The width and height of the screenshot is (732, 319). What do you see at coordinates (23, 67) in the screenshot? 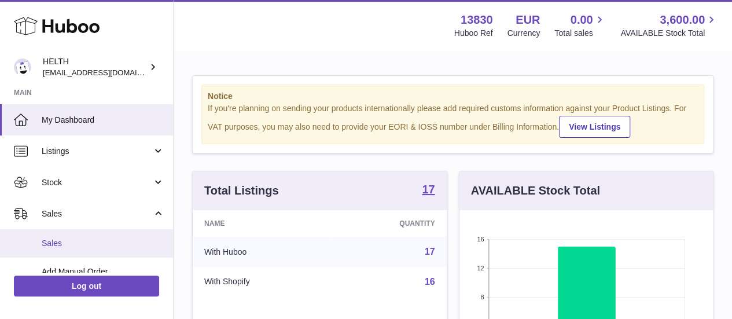
I see `img: internalAdmin-13830@internal.huboo.com` at bounding box center [23, 67].